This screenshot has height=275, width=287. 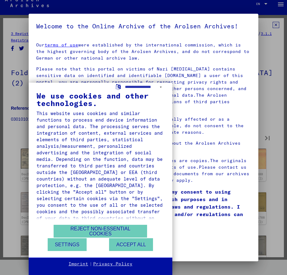 What do you see at coordinates (131, 244) in the screenshot?
I see `button: Accept all` at bounding box center [131, 244].